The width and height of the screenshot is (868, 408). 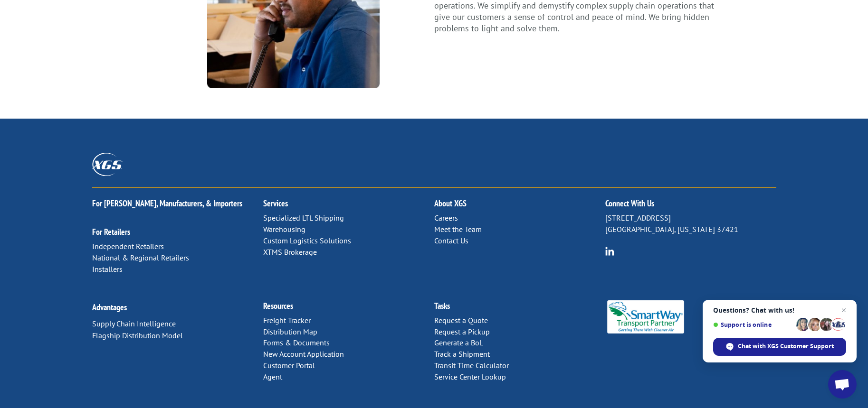 What do you see at coordinates (458, 230) in the screenshot?
I see `a: Meet the Team` at bounding box center [458, 230].